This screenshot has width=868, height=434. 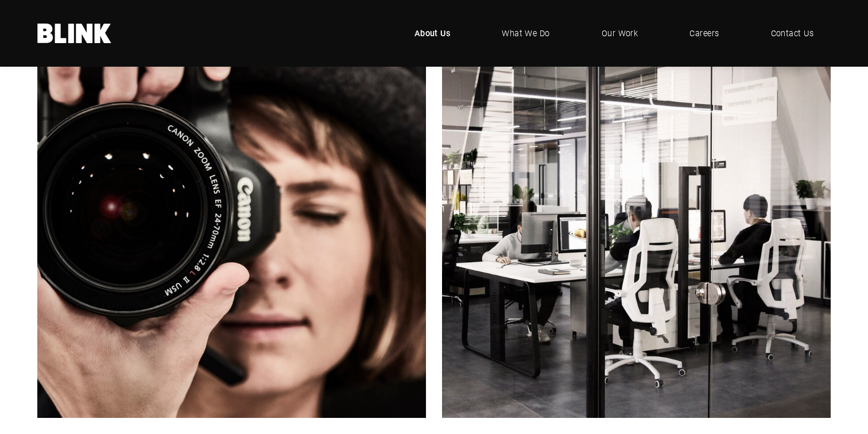 I want to click on span: Our Work, so click(x=620, y=33).